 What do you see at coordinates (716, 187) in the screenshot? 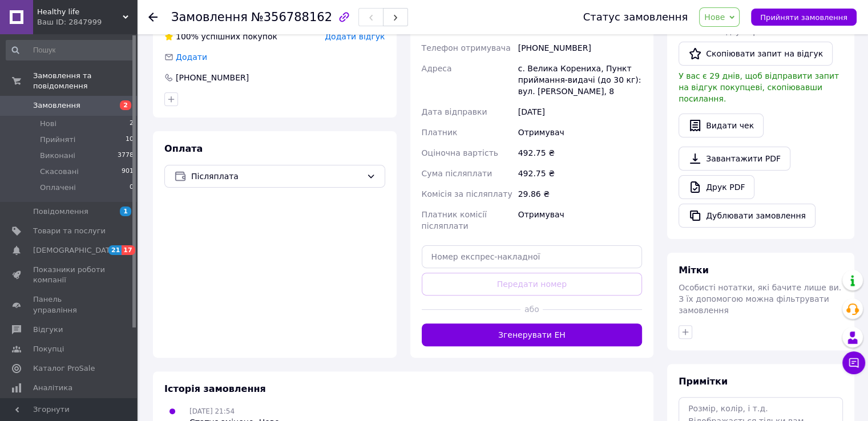
I see `a: Друк PDF` at bounding box center [716, 187].